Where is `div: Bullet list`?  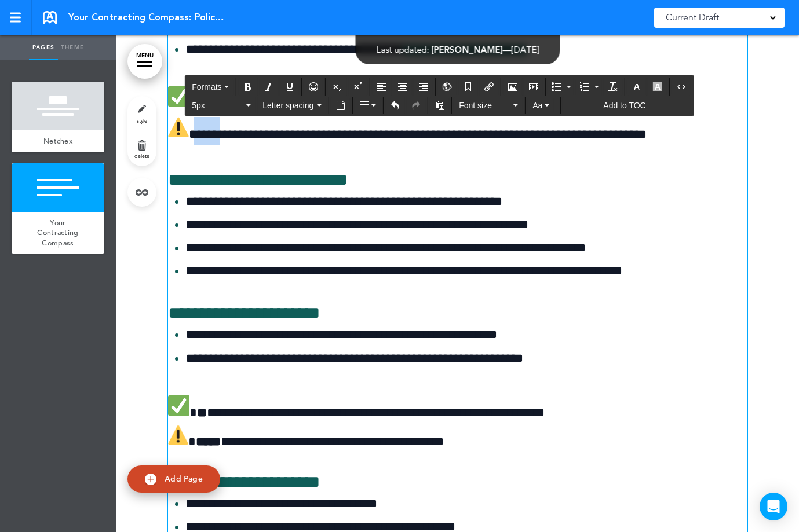
div: Bullet list is located at coordinates (561, 87).